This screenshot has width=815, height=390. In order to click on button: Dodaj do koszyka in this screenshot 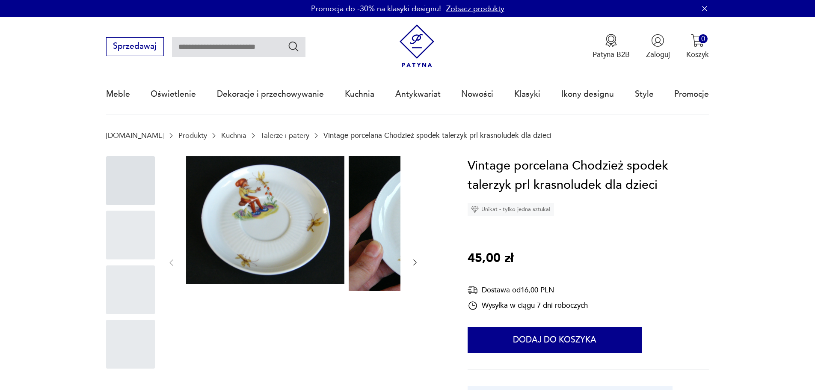, I will do `click(554, 340)`.